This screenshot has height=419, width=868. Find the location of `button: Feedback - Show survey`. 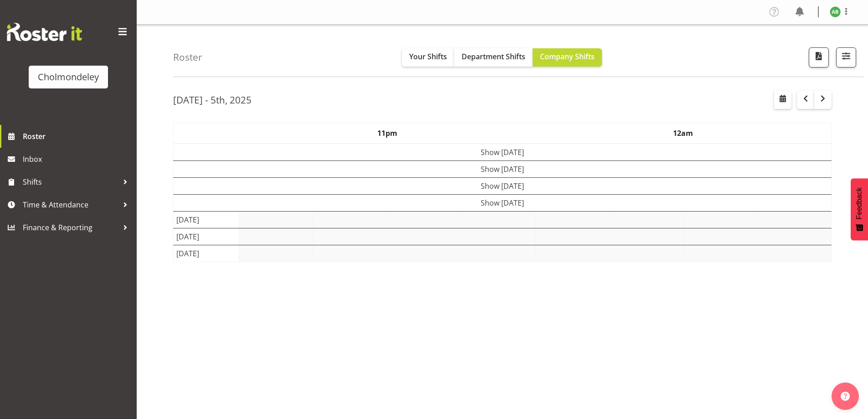

button: Feedback - Show survey is located at coordinates (859, 209).